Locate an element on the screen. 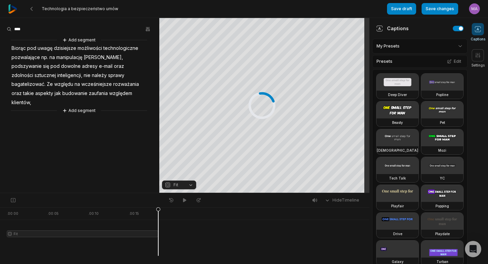 The width and height of the screenshot is (488, 264). span: Ze is located at coordinates (50, 84).